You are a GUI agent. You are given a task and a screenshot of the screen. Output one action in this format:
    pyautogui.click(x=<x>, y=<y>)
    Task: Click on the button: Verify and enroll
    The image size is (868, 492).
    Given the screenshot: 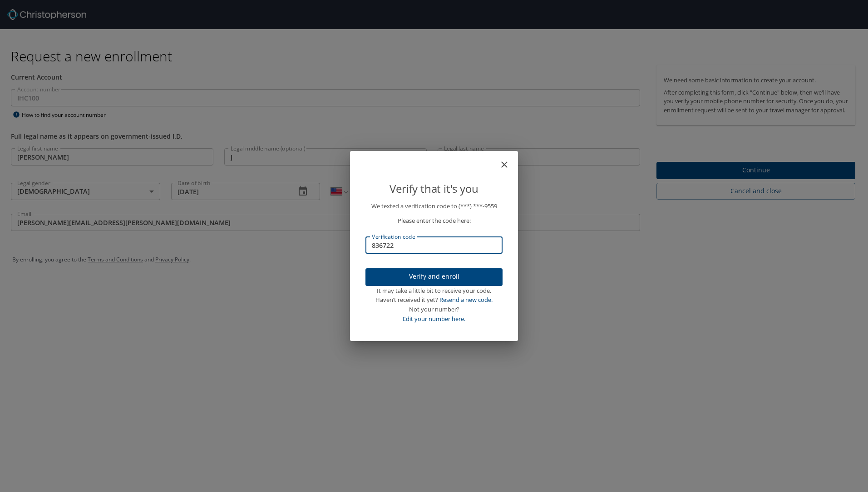 What is the action you would take?
    pyautogui.click(x=434, y=276)
    